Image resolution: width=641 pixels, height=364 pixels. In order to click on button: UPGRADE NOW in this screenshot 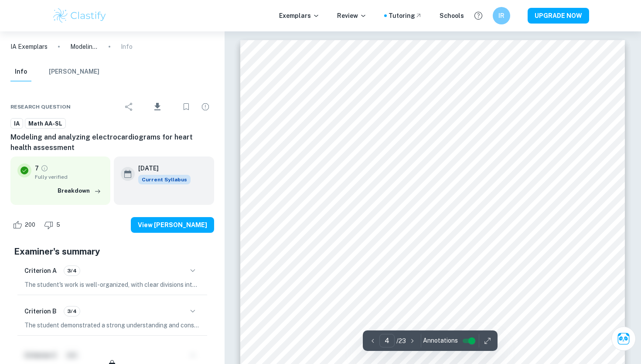, I will do `click(558, 16)`.